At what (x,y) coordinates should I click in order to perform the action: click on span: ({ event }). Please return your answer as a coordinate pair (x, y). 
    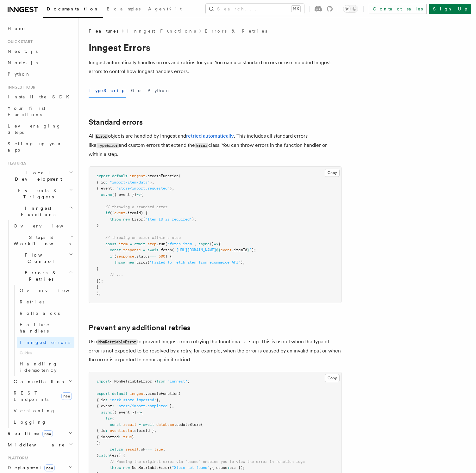
    Looking at the image, I should click on (124, 412).